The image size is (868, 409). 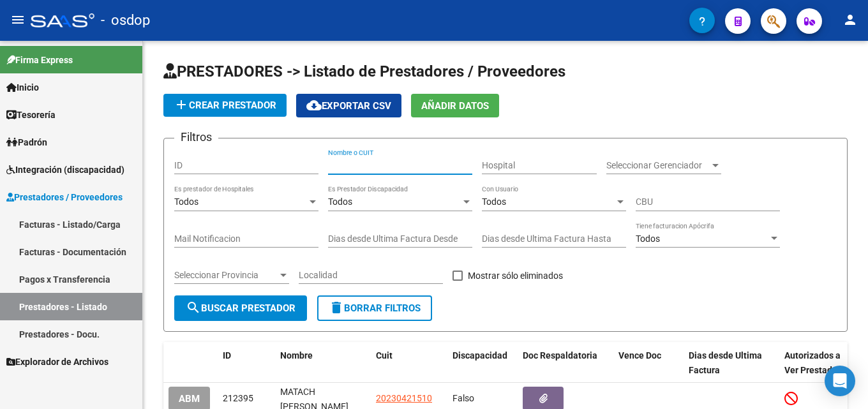 I want to click on span: Padrón, so click(x=27, y=143).